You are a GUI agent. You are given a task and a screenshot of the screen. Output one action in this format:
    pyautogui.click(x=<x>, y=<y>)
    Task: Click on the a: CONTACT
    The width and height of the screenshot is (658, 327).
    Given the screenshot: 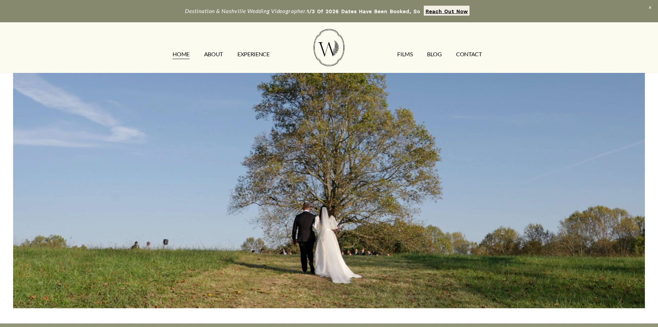 What is the action you would take?
    pyautogui.click(x=468, y=54)
    